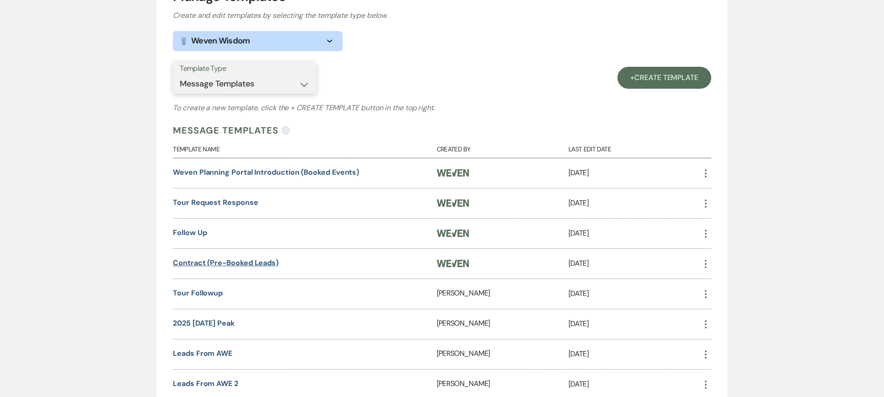  Describe the element at coordinates (190, 232) in the screenshot. I see `a: Follow Up` at that location.